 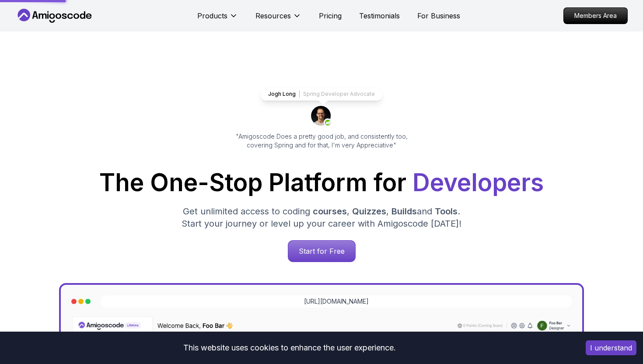 I want to click on p: Jogh Long, so click(x=282, y=94).